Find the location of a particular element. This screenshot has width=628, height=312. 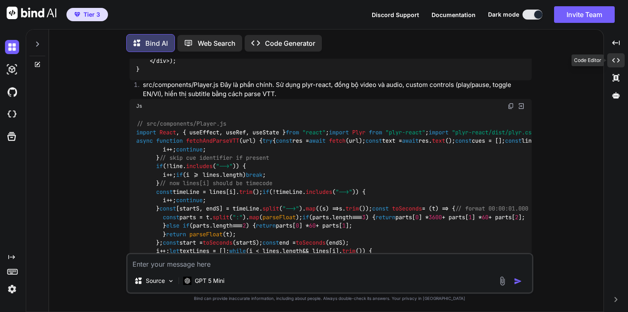

div: Code Editor is located at coordinates (588, 60).